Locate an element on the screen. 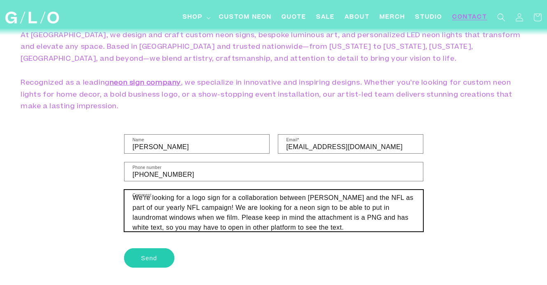 The width and height of the screenshot is (547, 285). span: Contact is located at coordinates (470, 17).